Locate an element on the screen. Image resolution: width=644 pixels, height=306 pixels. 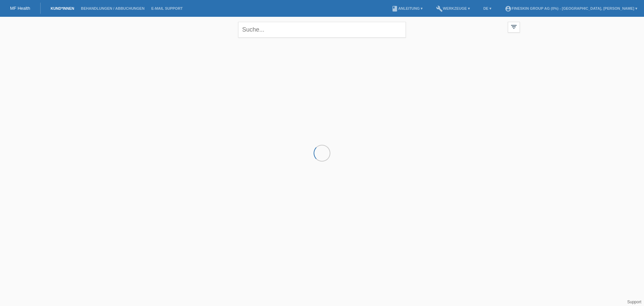
a: E-Mail Support is located at coordinates (167, 8).